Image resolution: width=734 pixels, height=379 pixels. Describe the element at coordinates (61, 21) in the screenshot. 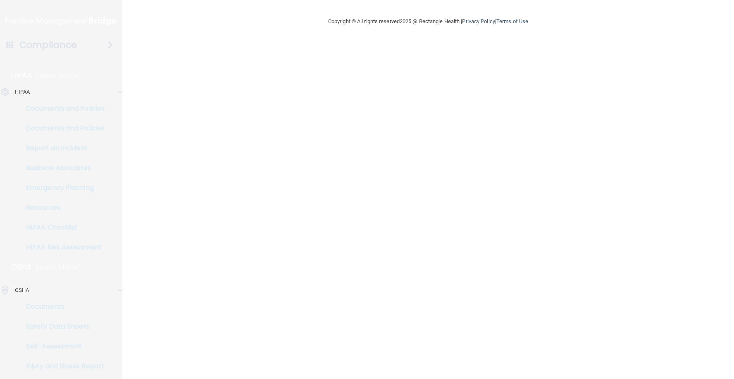

I see `img: PMB logo` at that location.